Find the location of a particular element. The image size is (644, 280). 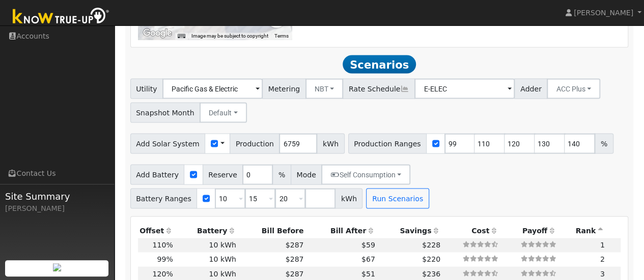

button: Run Scenarios is located at coordinates (397, 198).